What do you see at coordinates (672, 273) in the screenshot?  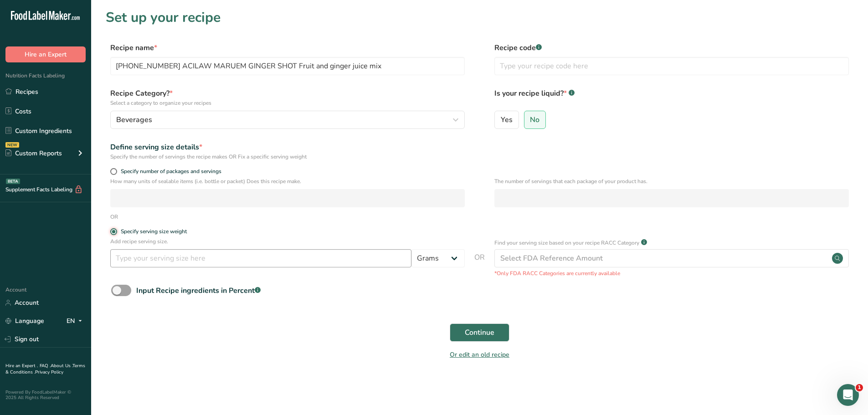 I see `p: *Only FDA RACC Categories are currently available` at bounding box center [672, 273].